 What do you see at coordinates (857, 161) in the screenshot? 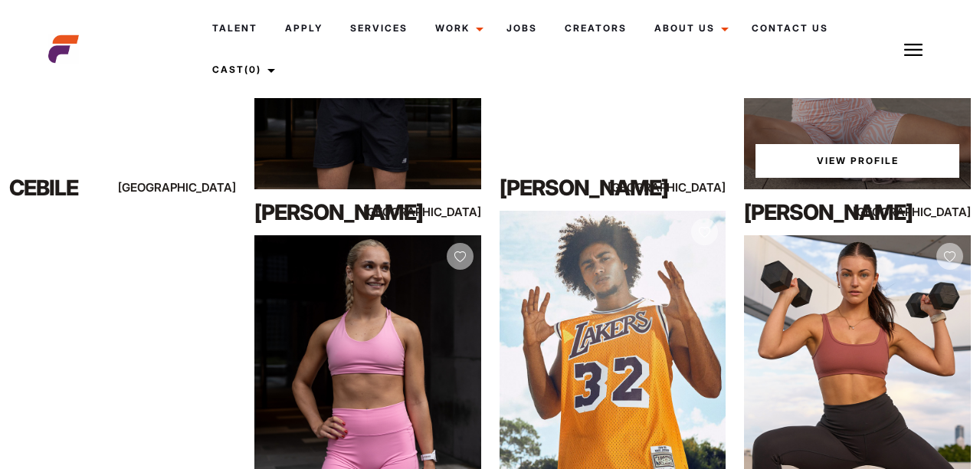
I see `a: View Mia Ja'sProfile` at bounding box center [857, 161].